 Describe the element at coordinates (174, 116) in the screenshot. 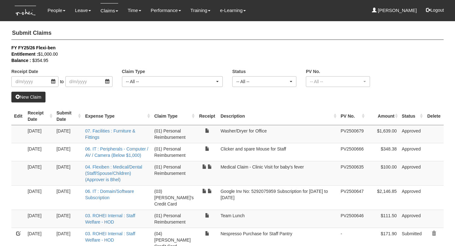

I see `th: Claim Type : activate to sort column ascending` at that location.